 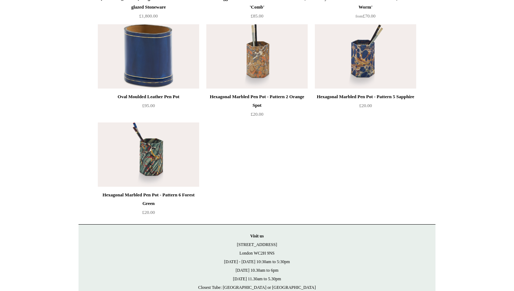 What do you see at coordinates (148, 155) in the screenshot?
I see `a: Hexagonal Marbled Pen Pot - Pattern 6 Forest Green Hexagonal Marbled Pen Pot - Pattern 6 Forest G...` at bounding box center [148, 155].